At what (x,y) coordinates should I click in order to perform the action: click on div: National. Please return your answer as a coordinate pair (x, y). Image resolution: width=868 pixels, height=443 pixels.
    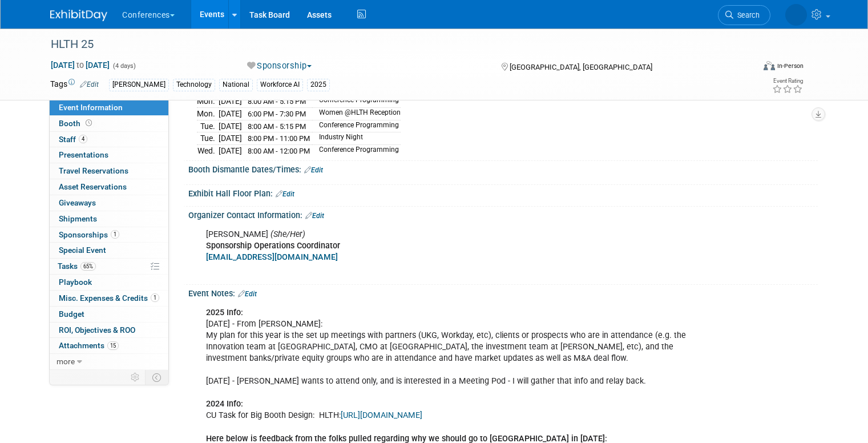
    Looking at the image, I should click on (236, 85).